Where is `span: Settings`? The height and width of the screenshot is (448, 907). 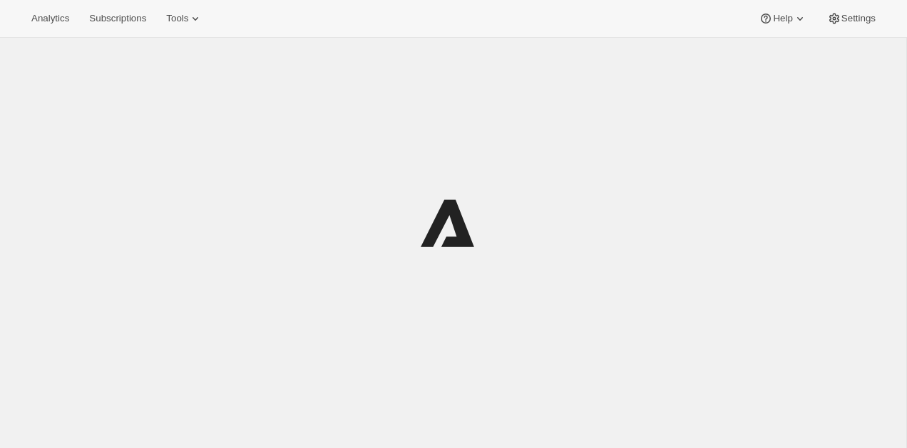
span: Settings is located at coordinates (858, 19).